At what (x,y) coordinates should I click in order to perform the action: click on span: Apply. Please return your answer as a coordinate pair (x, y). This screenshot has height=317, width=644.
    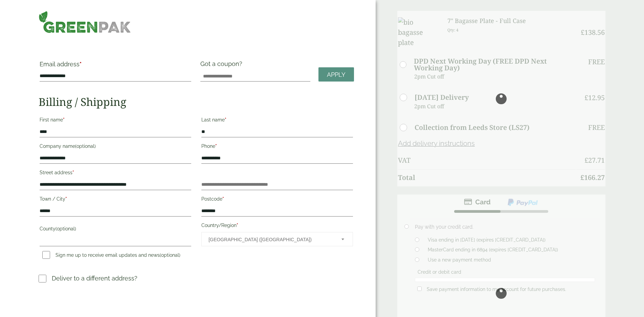
    Looking at the image, I should click on (336, 75).